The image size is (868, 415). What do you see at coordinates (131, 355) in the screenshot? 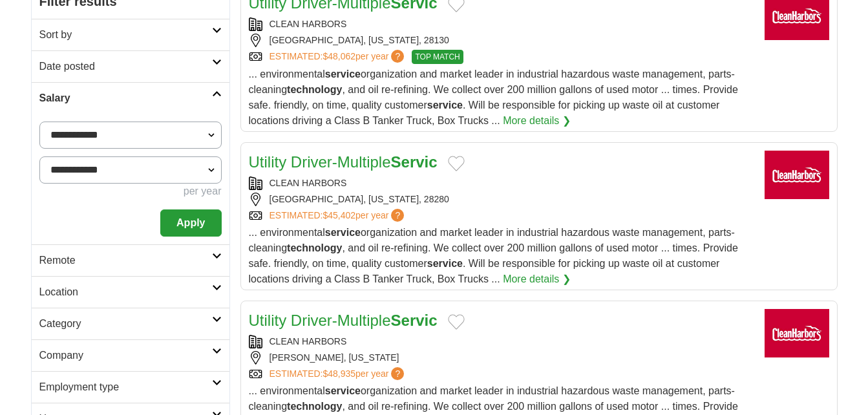
I see `a: Company` at bounding box center [131, 355].